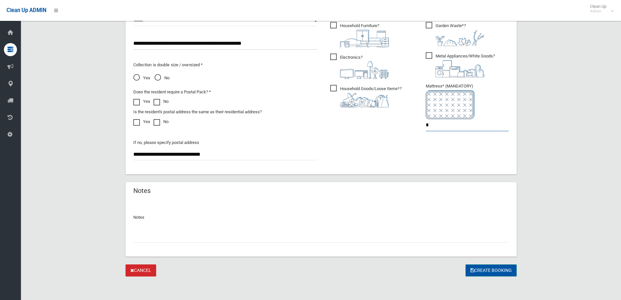 The width and height of the screenshot is (621, 300). What do you see at coordinates (460, 65) in the screenshot?
I see `span: Metal Appliances/White Goods` at bounding box center [460, 65].